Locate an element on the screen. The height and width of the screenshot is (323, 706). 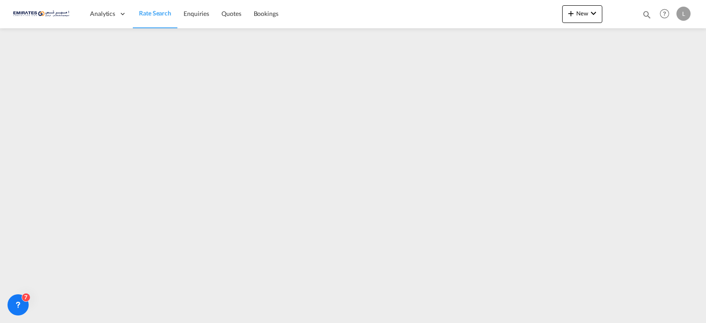
button: icon-plus 400-fgNewicon-chevron-down is located at coordinates (582, 14).